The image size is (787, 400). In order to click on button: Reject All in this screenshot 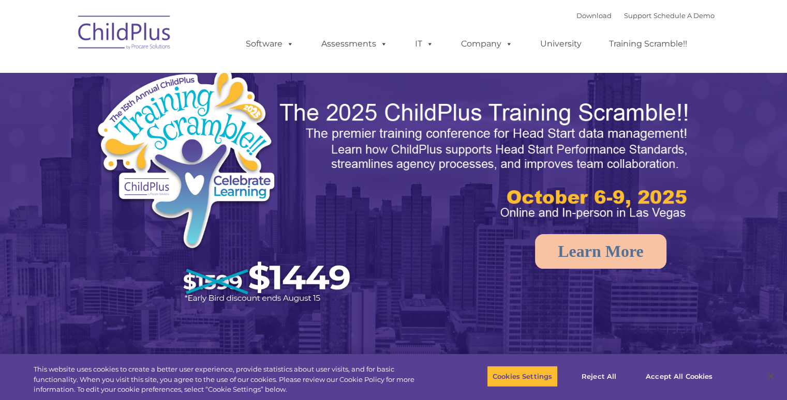, I will do `click(598, 377)`.